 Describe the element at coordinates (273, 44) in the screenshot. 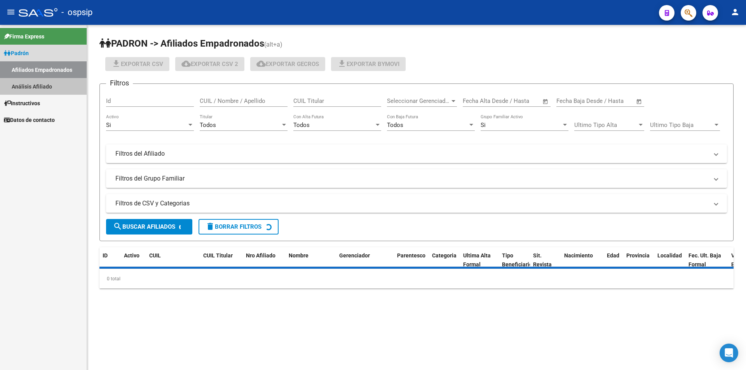

I see `span: (alt+a)` at that location.